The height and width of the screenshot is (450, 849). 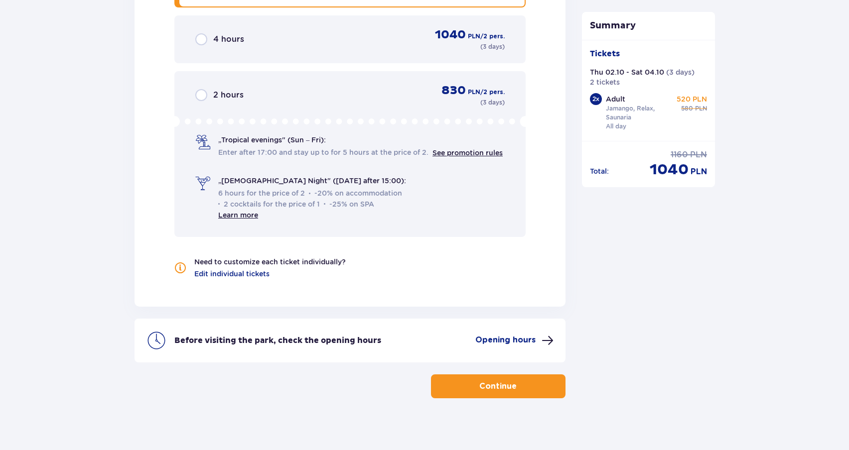 What do you see at coordinates (687, 109) in the screenshot?
I see `p: 580` at bounding box center [687, 109].